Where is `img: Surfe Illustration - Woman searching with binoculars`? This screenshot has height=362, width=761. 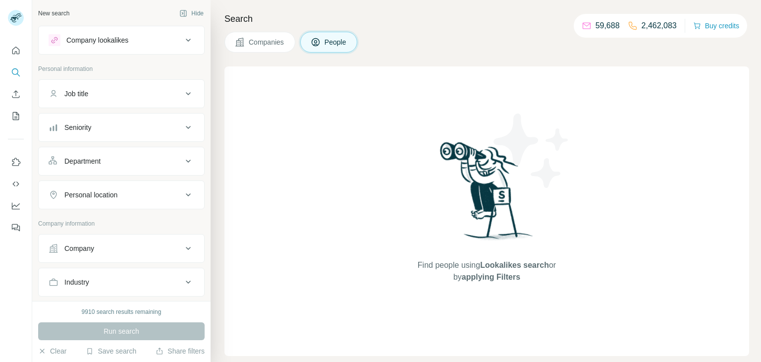 img: Surfe Illustration - Woman searching with binoculars is located at coordinates (487, 194).